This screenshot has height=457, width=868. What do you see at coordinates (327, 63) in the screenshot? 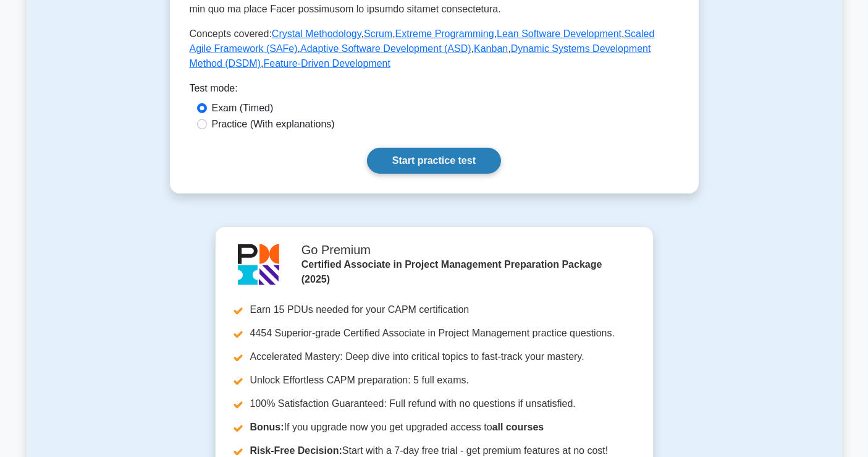
I see `a: Feature-Driven Development` at bounding box center [327, 63].